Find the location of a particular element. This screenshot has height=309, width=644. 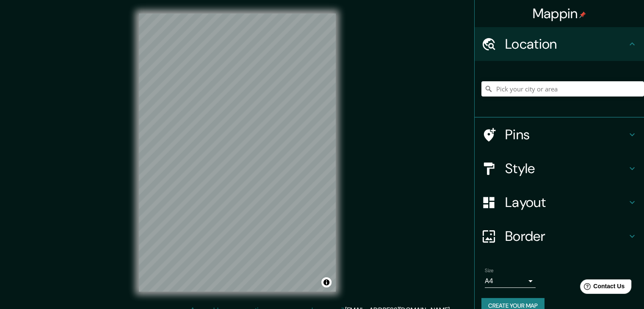

div: A4 is located at coordinates (510, 281).